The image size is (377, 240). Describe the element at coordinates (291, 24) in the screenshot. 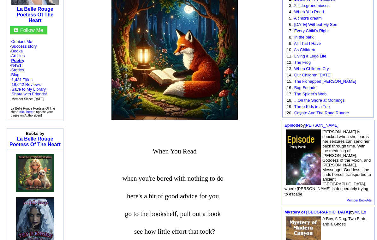

I see `font: 6.` at that location.